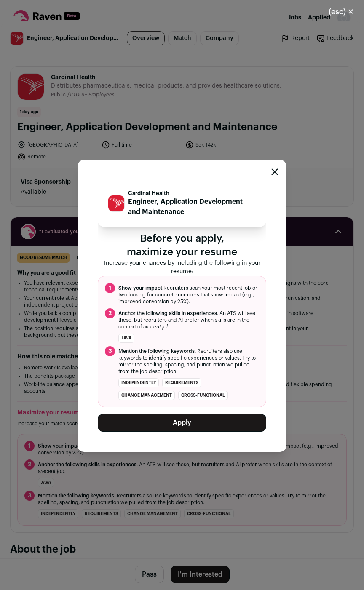 The width and height of the screenshot is (364, 590). Describe the element at coordinates (182, 267) in the screenshot. I see `p: Increase your chances by including the following in your resume:` at that location.